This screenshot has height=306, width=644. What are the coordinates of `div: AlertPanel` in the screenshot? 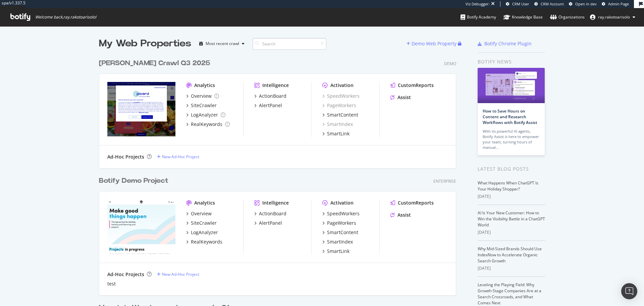 It's located at (270, 223).